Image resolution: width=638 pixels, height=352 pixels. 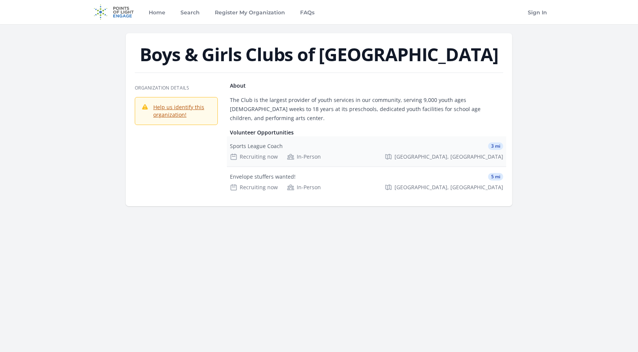 What do you see at coordinates (256, 146) in the screenshot?
I see `div: Sports League Coach` at bounding box center [256, 146].